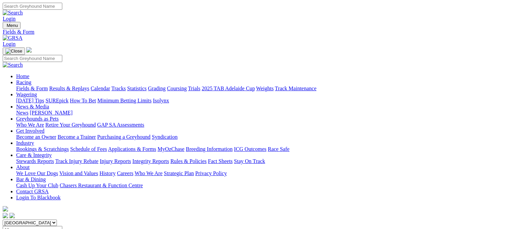 This screenshot has height=229, width=512. I want to click on a: Login To Blackbook, so click(38, 197).